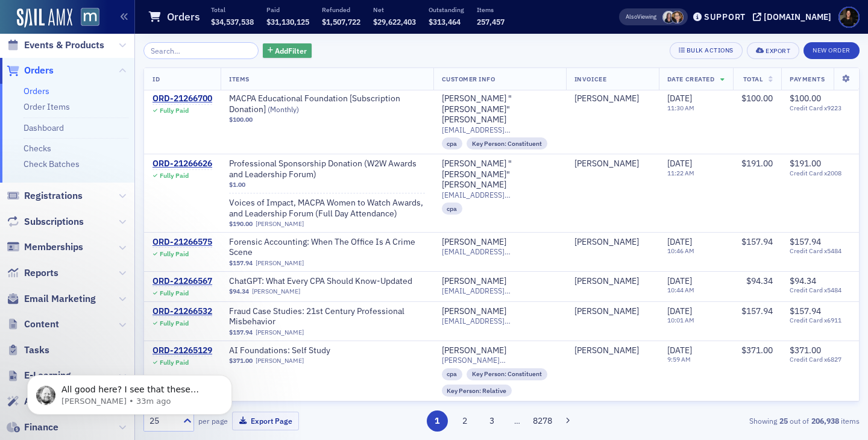 This screenshot has width=868, height=440. What do you see at coordinates (612, 351) in the screenshot?
I see `span: Myrna Mitnick` at bounding box center [612, 351].